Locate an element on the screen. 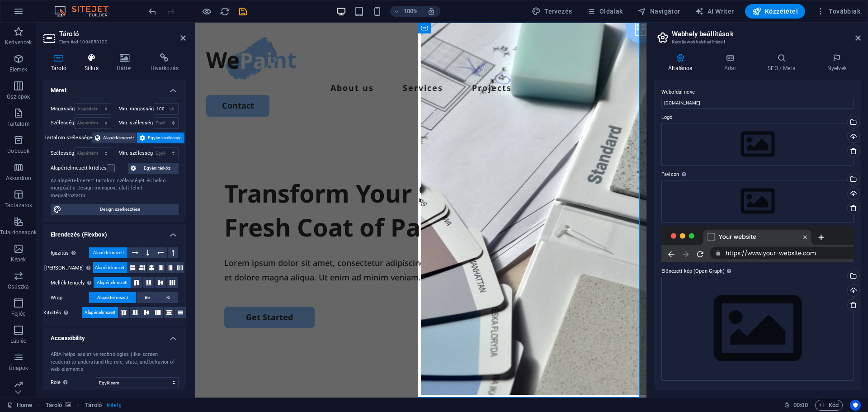 Image resolution: width=868 pixels, height=412 pixels. label: Favicon is located at coordinates (757, 174).